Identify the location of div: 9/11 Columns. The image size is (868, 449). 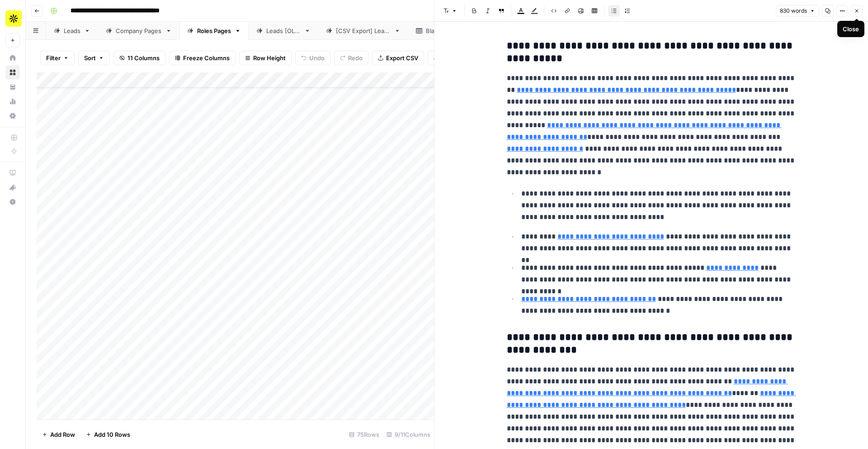
(408, 434).